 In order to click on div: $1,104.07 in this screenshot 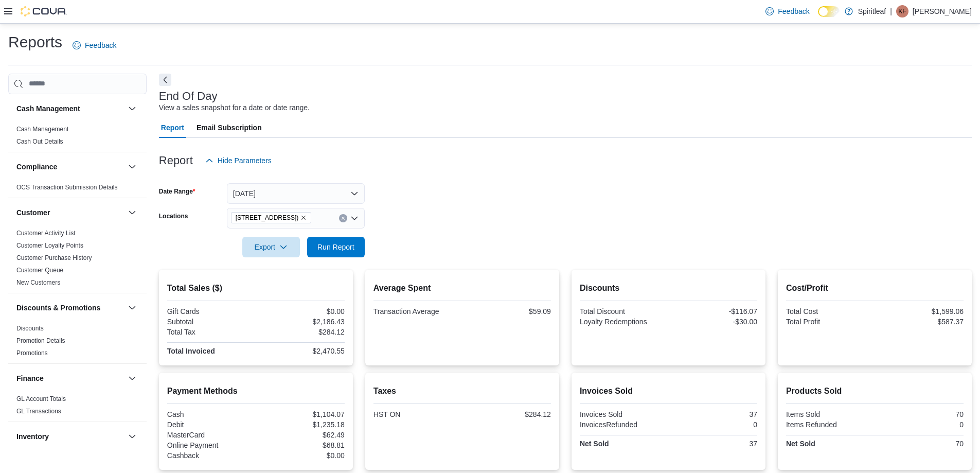, I will do `click(301, 415)`.